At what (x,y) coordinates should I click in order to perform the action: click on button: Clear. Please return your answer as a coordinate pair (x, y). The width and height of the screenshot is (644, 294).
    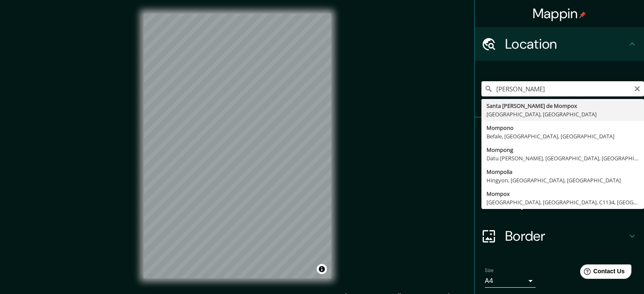
    Looking at the image, I should click on (637, 88).